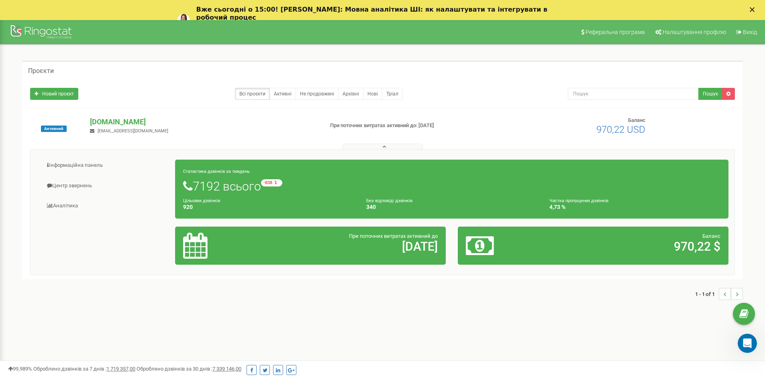 This screenshot has height=379, width=765. What do you see at coordinates (269, 207) in the screenshot?
I see `h4: 920` at bounding box center [269, 207].